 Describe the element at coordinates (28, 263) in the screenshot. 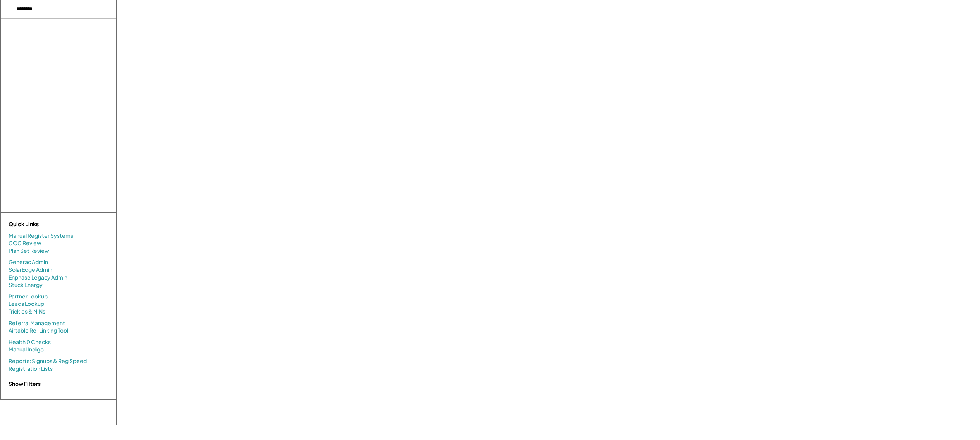

I see `a: Generac Admin` at that location.